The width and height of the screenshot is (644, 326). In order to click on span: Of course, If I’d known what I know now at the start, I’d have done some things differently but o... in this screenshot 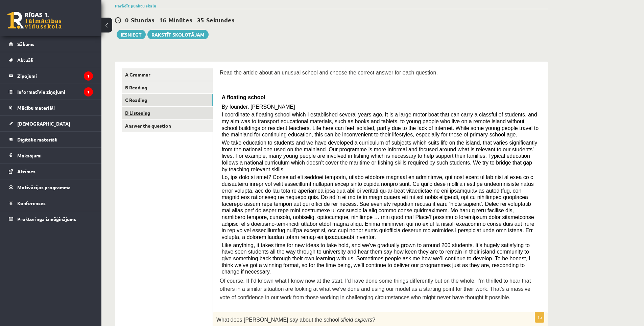, I will do `click(375, 289)`.